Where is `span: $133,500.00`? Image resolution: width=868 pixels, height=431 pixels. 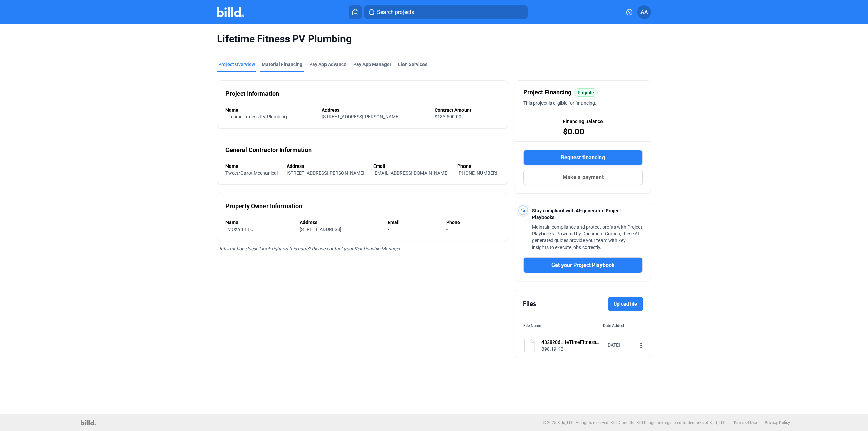
span: $133,500.00 is located at coordinates (448, 117).